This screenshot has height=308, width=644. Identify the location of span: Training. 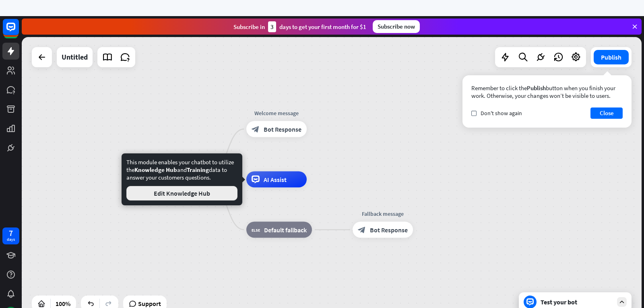
(198, 170).